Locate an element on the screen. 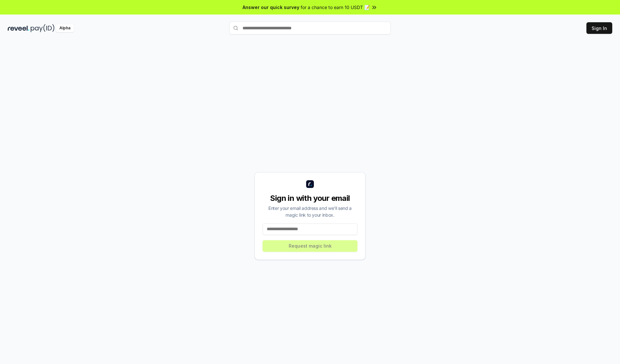 Image resolution: width=620 pixels, height=364 pixels. div: Sign in with your email is located at coordinates (310, 199).